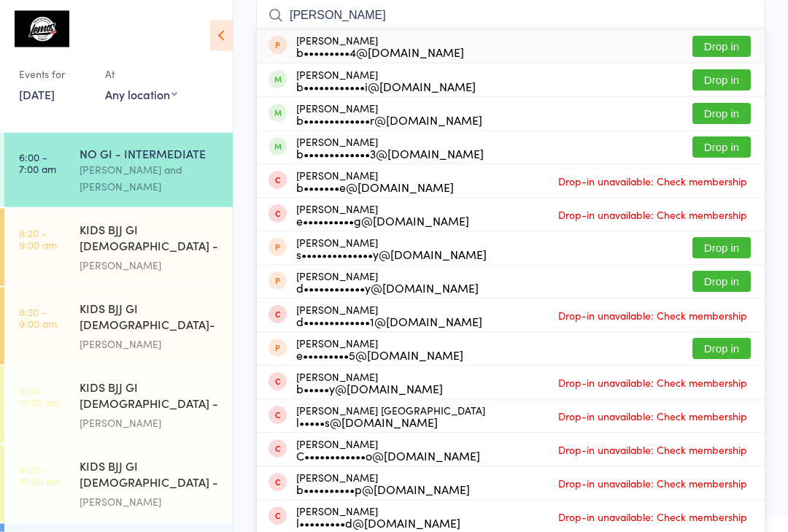 Image resolution: width=788 pixels, height=532 pixels. Describe the element at coordinates (141, 73) in the screenshot. I see `div: At` at that location.